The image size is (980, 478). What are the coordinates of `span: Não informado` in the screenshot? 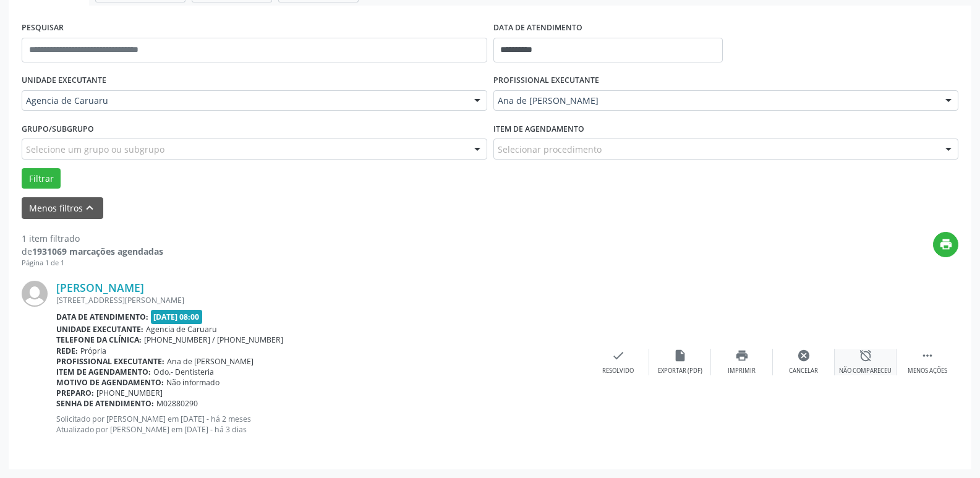 It's located at (193, 382).